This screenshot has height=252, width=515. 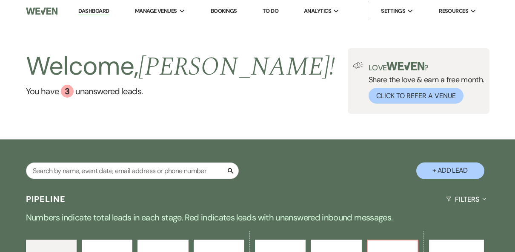 I want to click on img: weven-logo-green.svg, so click(x=406, y=66).